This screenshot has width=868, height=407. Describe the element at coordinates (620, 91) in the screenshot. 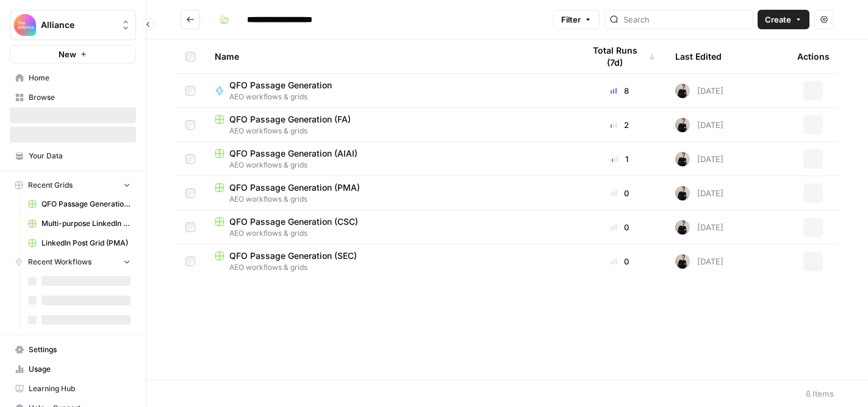

I see `div: 8` at that location.